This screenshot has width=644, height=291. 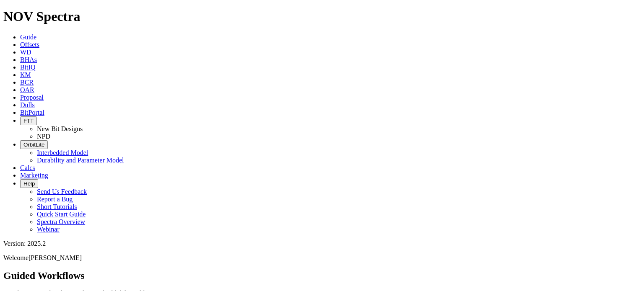 I want to click on span: Guide, so click(x=28, y=37).